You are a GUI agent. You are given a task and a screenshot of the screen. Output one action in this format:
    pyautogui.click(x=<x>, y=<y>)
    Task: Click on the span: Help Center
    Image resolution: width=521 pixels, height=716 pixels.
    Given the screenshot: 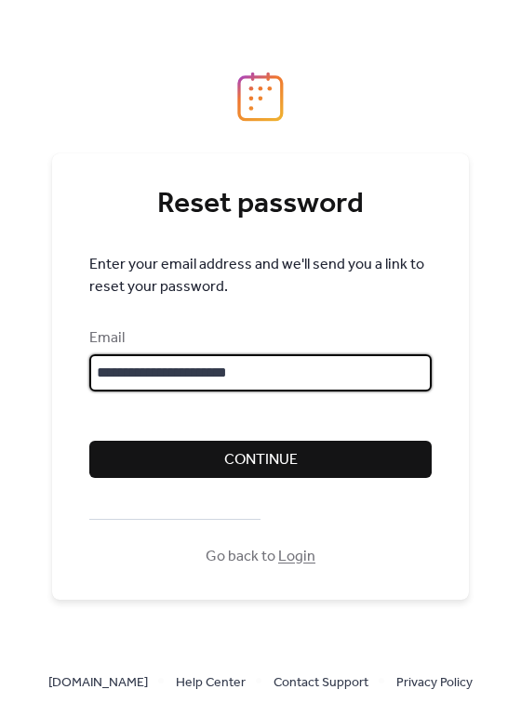 What is the action you would take?
    pyautogui.click(x=210, y=684)
    